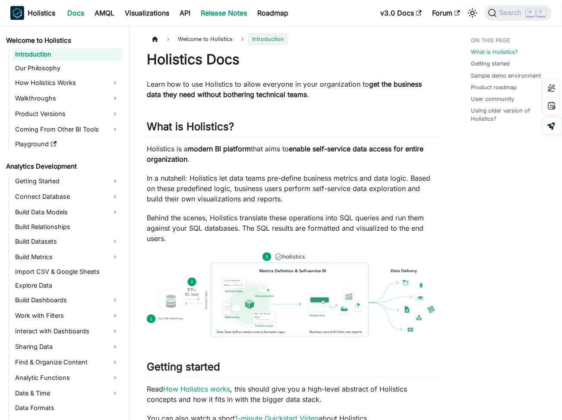 The image size is (562, 420). What do you see at coordinates (292, 129) in the screenshot?
I see `h2: What is Holistics?` at bounding box center [292, 129].